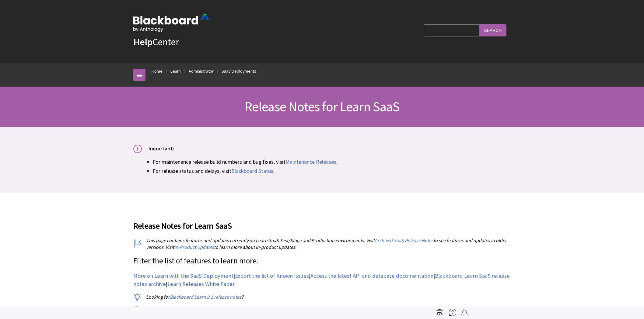 The image size is (644, 319). I want to click on a: Blackboard Learn 9.1 release notes, so click(205, 297).